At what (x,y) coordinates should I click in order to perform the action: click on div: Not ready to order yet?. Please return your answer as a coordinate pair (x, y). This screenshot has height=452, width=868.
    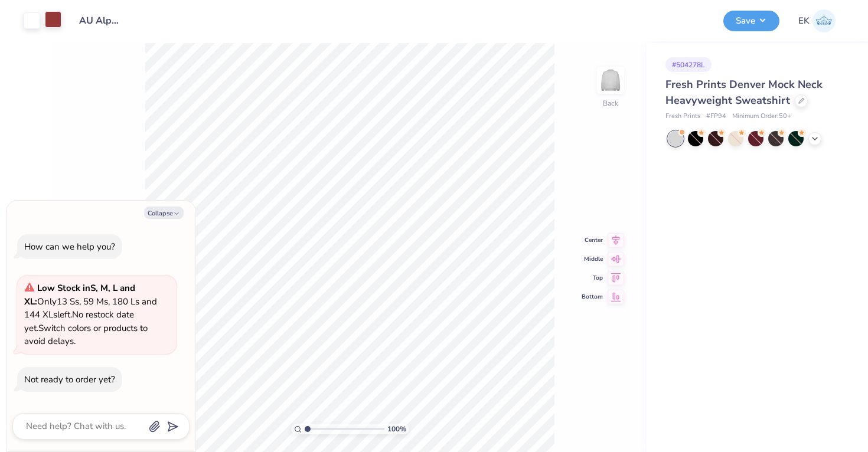
    Looking at the image, I should click on (69, 380).